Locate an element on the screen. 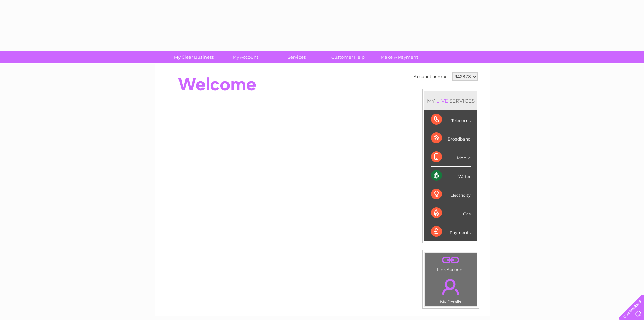 The image size is (644, 320). div: Broadband is located at coordinates (451, 138).